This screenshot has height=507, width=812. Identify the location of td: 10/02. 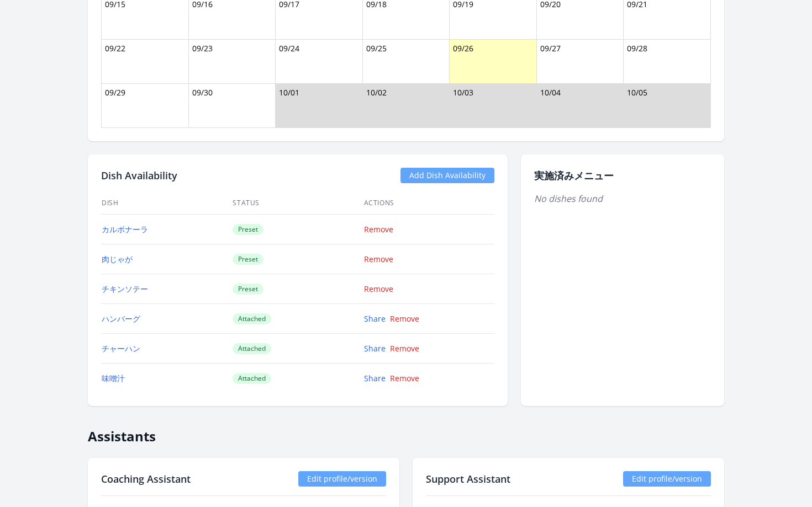
(406, 106).